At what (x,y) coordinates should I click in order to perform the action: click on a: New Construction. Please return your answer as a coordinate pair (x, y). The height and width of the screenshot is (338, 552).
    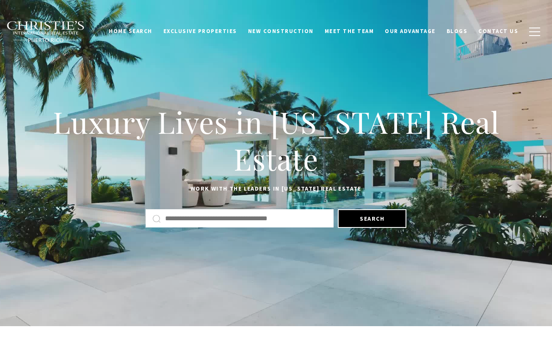
    Looking at the image, I should click on (281, 31).